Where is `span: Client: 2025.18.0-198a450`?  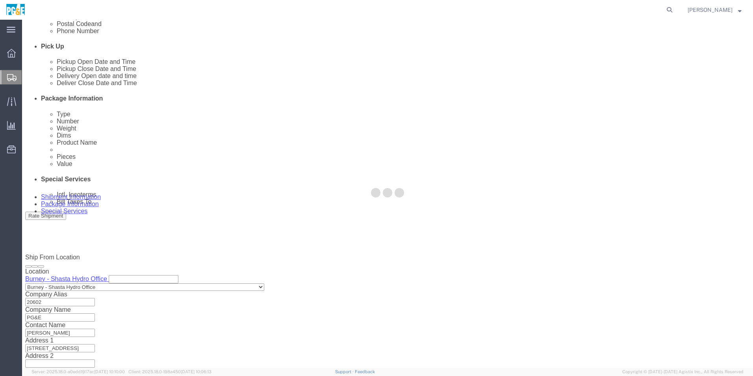
span: Client: 2025.18.0-198a450 is located at coordinates (170, 371).